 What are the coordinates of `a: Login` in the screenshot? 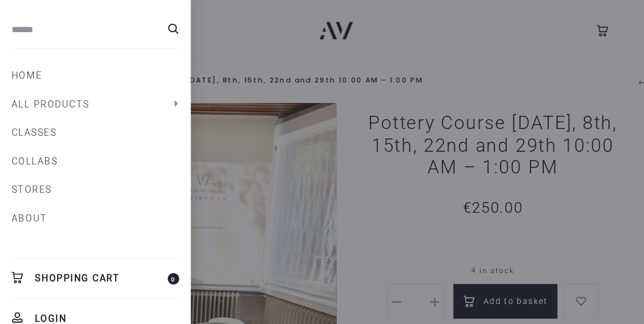 It's located at (92, 305).